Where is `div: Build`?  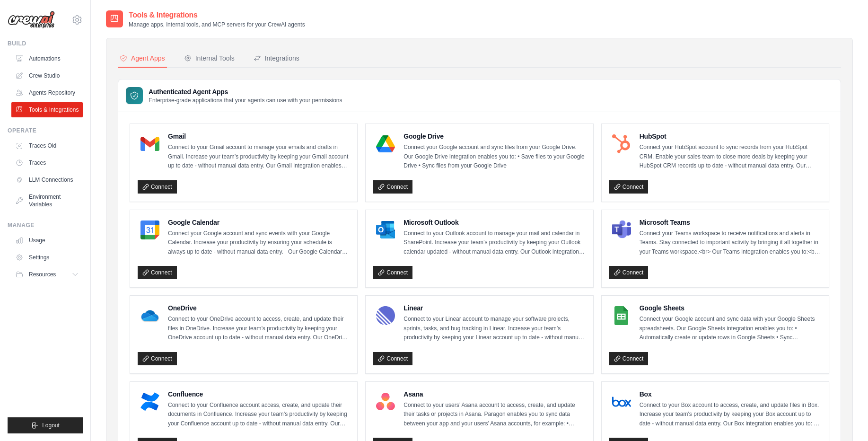 div: Build is located at coordinates (45, 44).